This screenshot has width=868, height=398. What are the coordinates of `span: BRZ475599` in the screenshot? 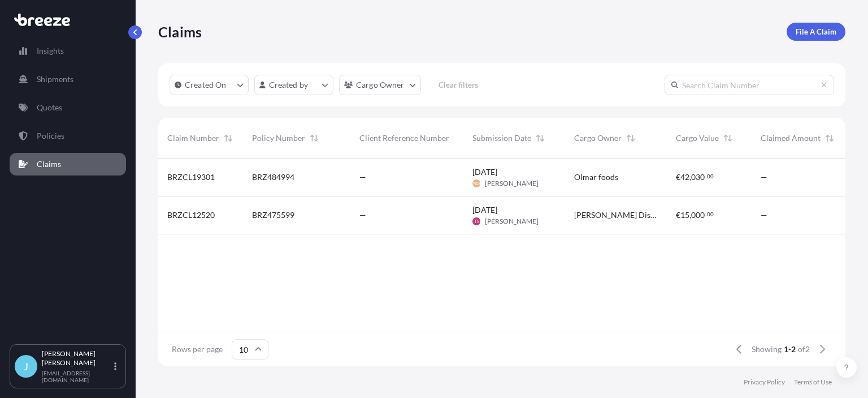 It's located at (273, 215).